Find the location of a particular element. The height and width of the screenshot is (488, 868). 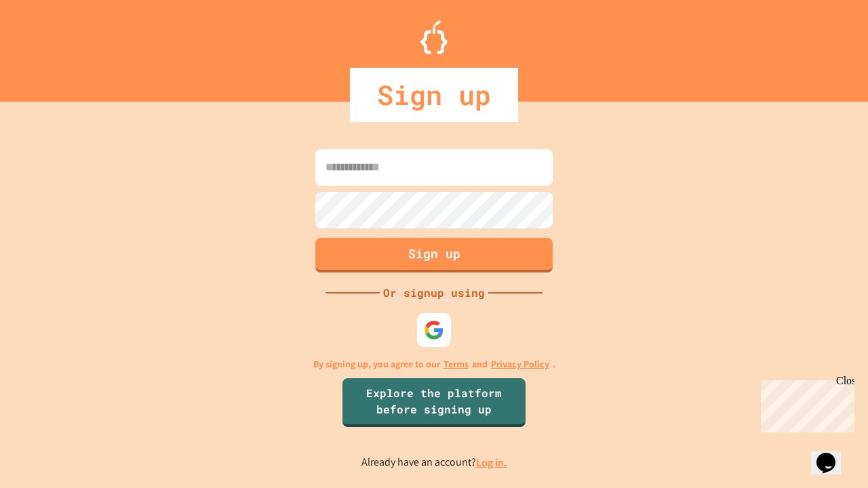

div: Chat with us now!Close is located at coordinates (49, 45).